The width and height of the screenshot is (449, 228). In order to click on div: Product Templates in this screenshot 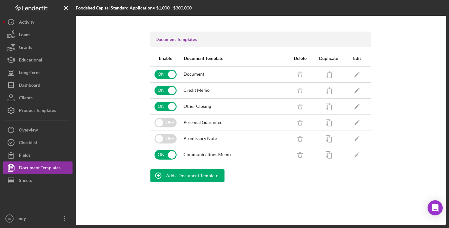, I will do `click(37, 111)`.